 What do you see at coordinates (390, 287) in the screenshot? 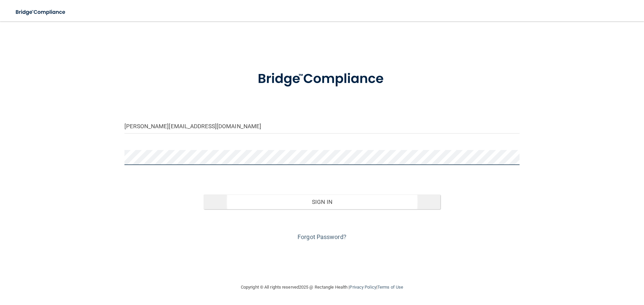
I see `a: Terms of Use` at bounding box center [390, 287].